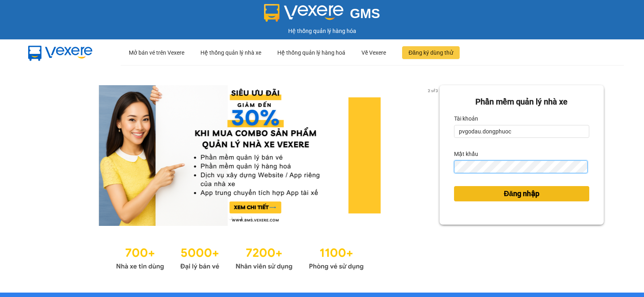 The width and height of the screenshot is (644, 297). I want to click on label: Mật khẩu, so click(466, 154).